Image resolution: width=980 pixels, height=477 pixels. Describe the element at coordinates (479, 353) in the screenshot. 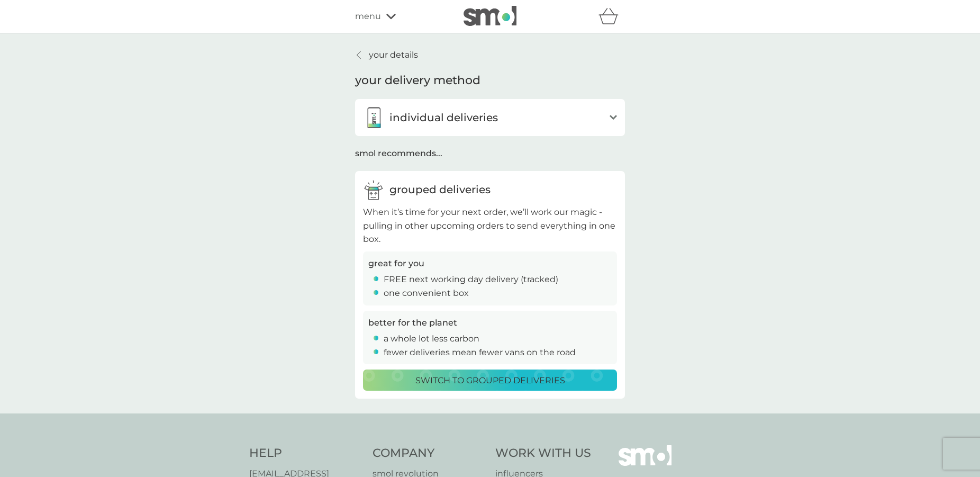

I see `p: fewer deliveries mean fewer vans on the road` at that location.